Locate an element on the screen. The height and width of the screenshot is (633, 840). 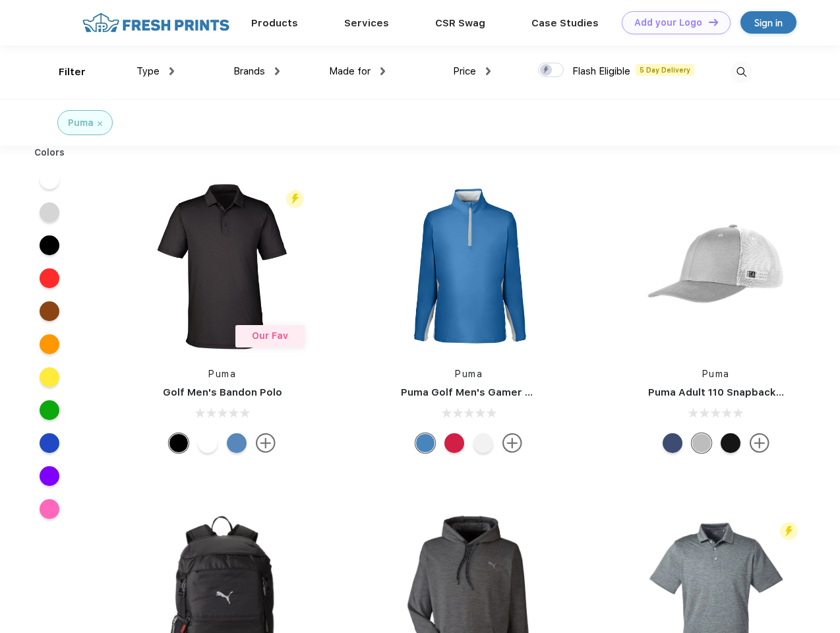
a: Services is located at coordinates (367, 23).